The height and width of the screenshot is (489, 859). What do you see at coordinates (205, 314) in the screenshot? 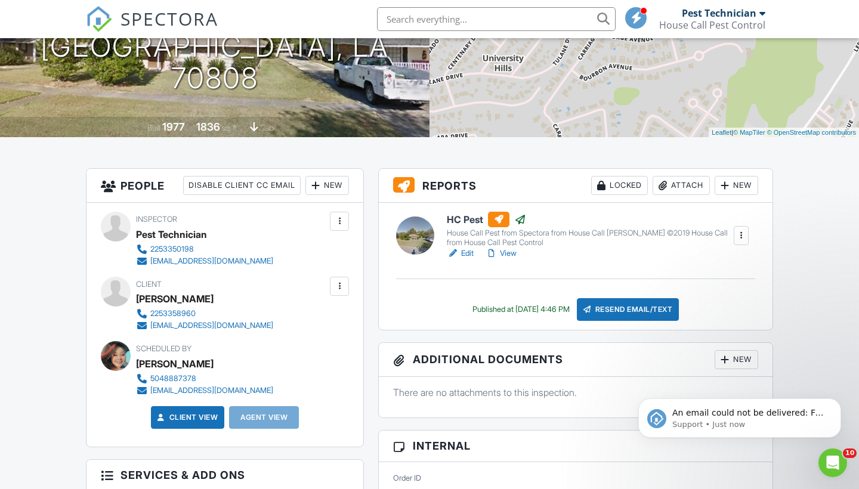
I see `a: 2253358960` at bounding box center [205, 314].